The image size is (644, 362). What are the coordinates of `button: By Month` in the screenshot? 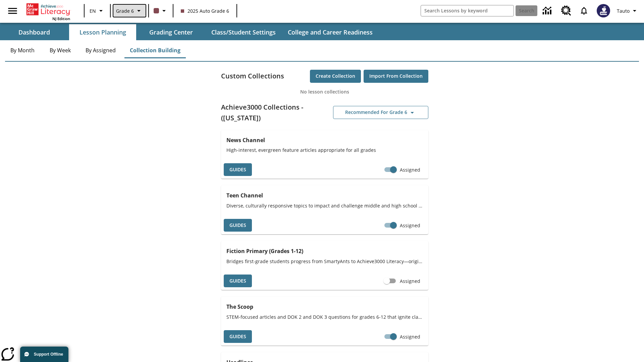 It's located at (23, 50).